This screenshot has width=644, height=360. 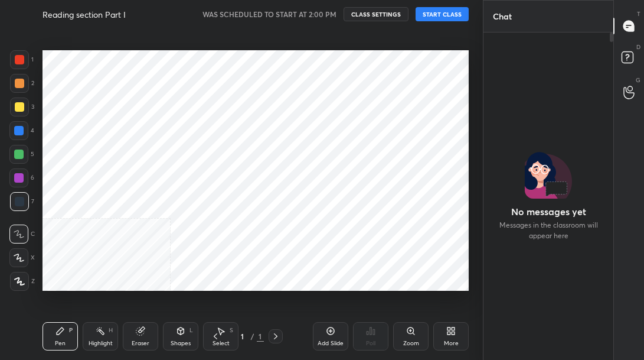 I want to click on h5: WAS SCHEDULED TO START AT 2:00 PM, so click(x=270, y=14).